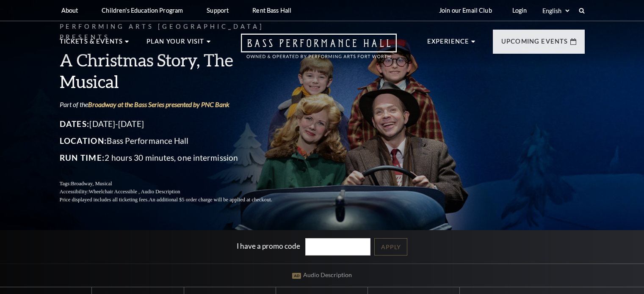 This screenshot has height=294, width=644. Describe the element at coordinates (176, 192) in the screenshot. I see `p: Accessibility:` at that location.